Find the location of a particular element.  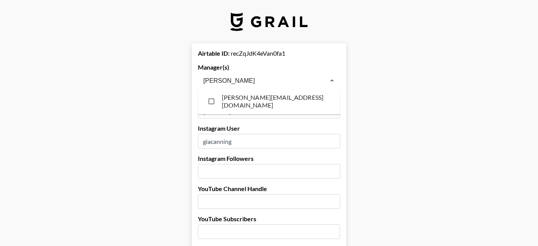

label: YouTube Channel Handle is located at coordinates (269, 189).